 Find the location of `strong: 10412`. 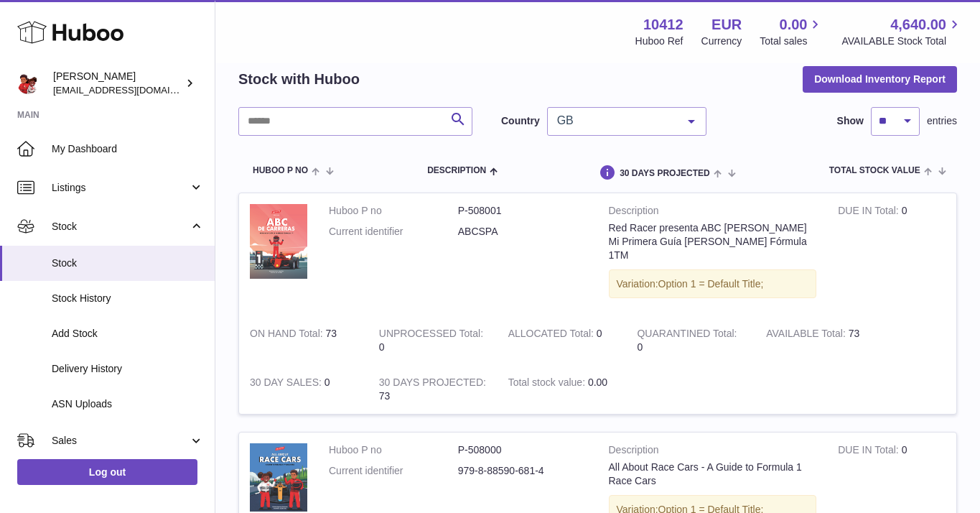

strong: 10412 is located at coordinates (663, 25).